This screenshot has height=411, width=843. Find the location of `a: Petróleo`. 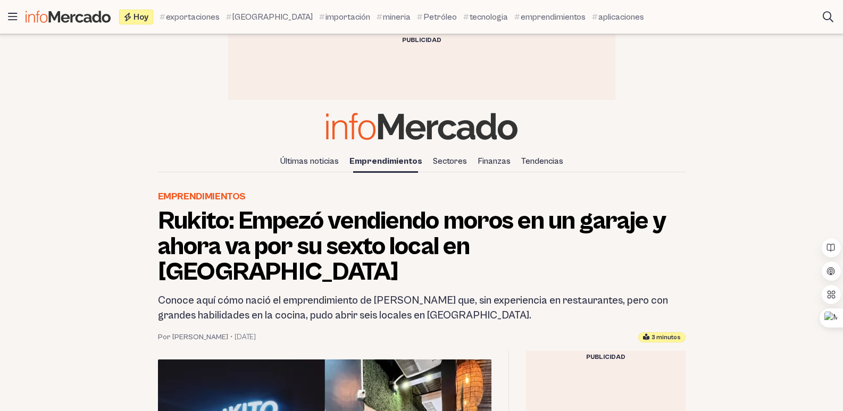

a: Petróleo is located at coordinates (437, 17).